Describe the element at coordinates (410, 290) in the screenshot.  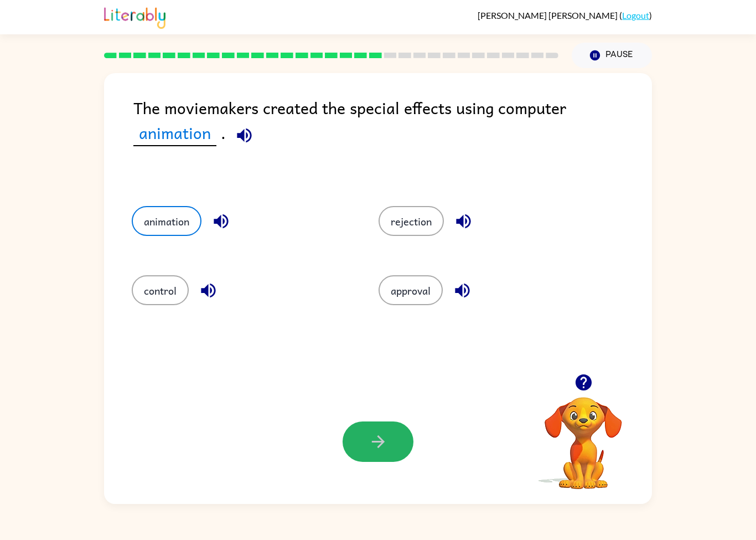
I see `button: approval` at that location.